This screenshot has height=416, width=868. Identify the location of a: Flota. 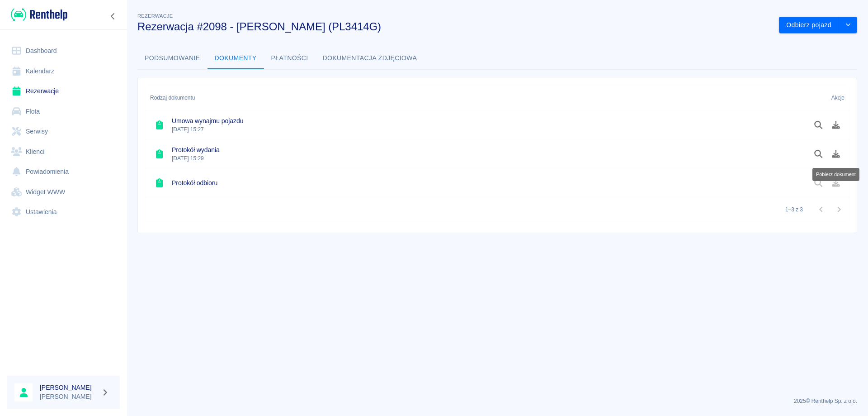
(64, 112).